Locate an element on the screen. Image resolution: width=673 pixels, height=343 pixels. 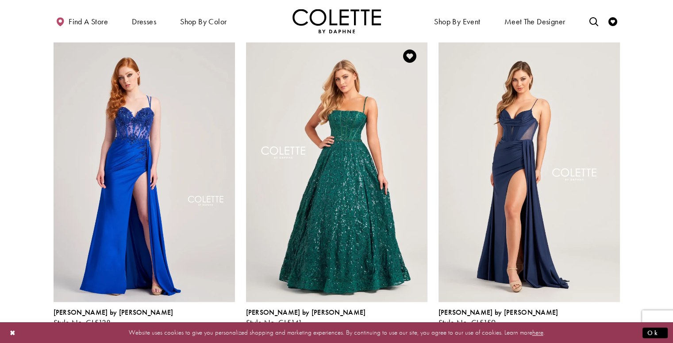
span: Find a store is located at coordinates (88, 22).